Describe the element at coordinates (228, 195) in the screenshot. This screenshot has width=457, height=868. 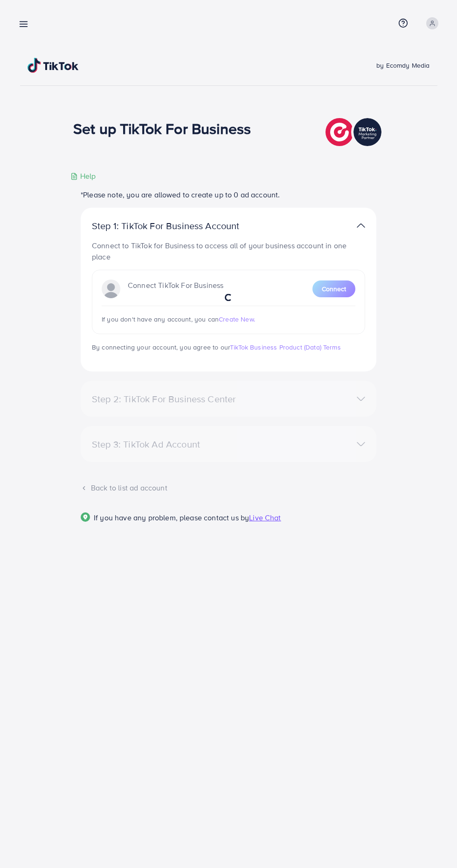
I see `p: *Please note, you are allowed to create up to 0 ad account.` at that location.